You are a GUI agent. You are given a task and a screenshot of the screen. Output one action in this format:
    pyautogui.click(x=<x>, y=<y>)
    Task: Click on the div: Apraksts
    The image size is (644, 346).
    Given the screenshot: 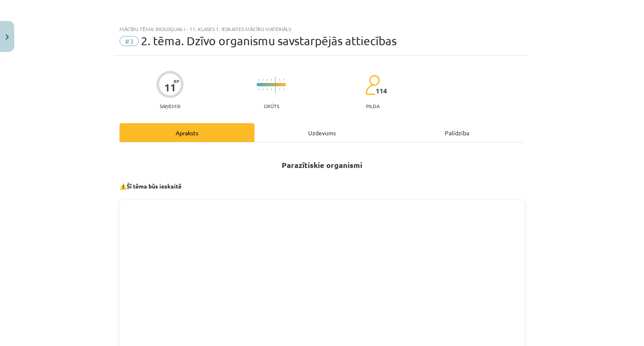 What is the action you would take?
    pyautogui.click(x=187, y=133)
    